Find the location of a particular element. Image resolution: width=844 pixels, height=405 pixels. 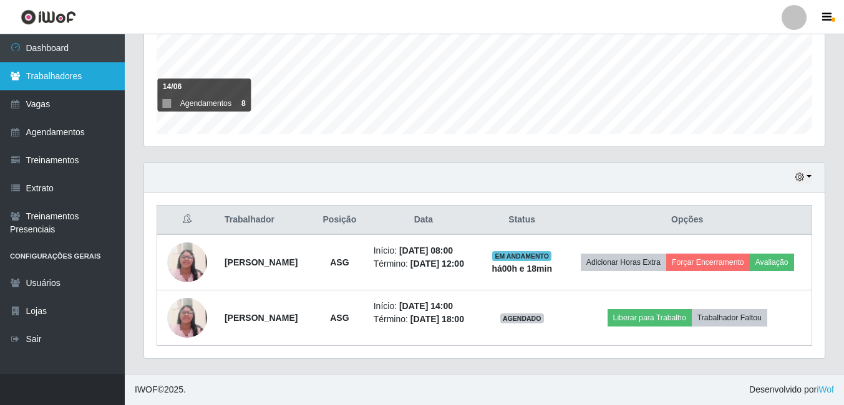

th: Status is located at coordinates (521, 220).